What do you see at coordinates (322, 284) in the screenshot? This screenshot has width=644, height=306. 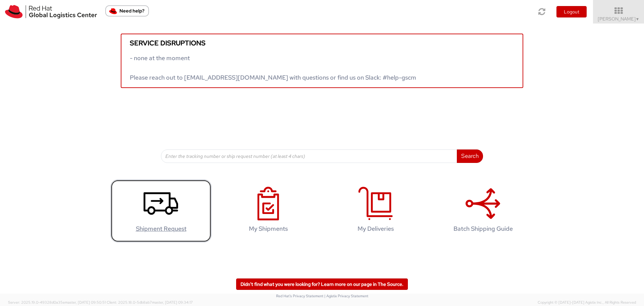 I see `a: Didn't find what you were looking for? Learn more on our page in The Source.` at bounding box center [322, 284].